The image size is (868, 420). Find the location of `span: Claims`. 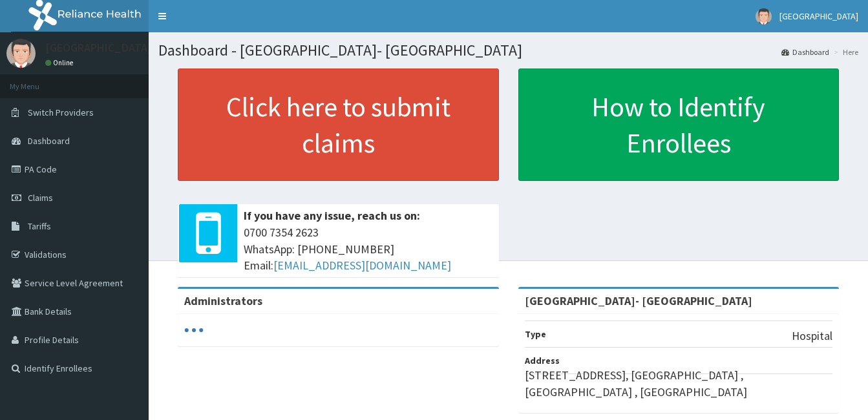

span: Claims is located at coordinates (40, 198).